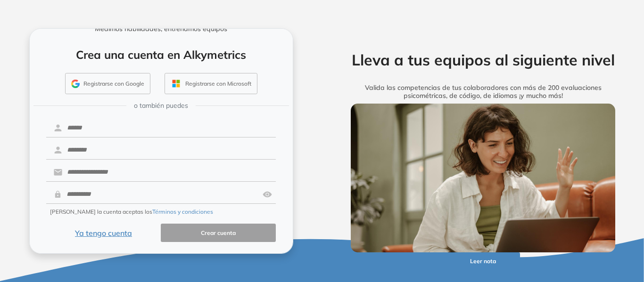 This screenshot has width=644, height=282. Describe the element at coordinates (559, 227) in the screenshot. I see `div: Widget de chat` at that location.